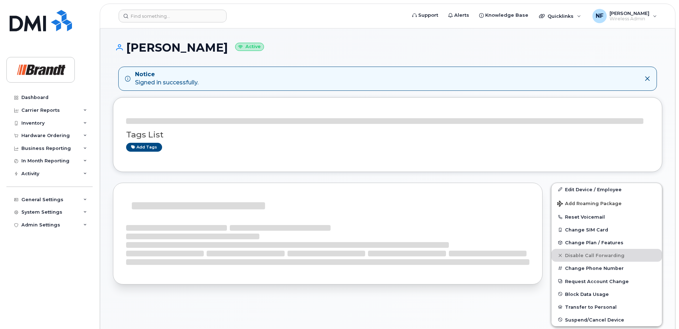  Describe the element at coordinates (594, 243) in the screenshot. I see `span: Change Plan / Features` at that location.